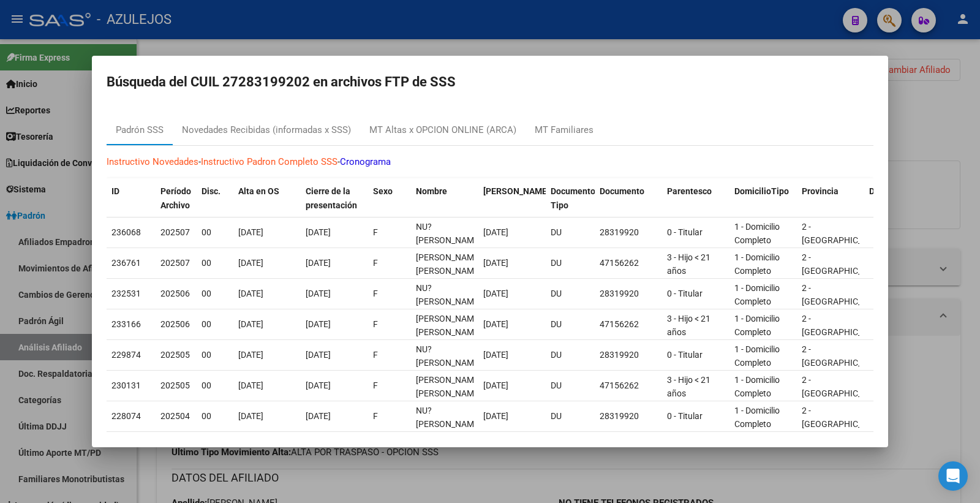 Image resolution: width=980 pixels, height=503 pixels. I want to click on datatable-header-cell: Parentesco, so click(696, 199).